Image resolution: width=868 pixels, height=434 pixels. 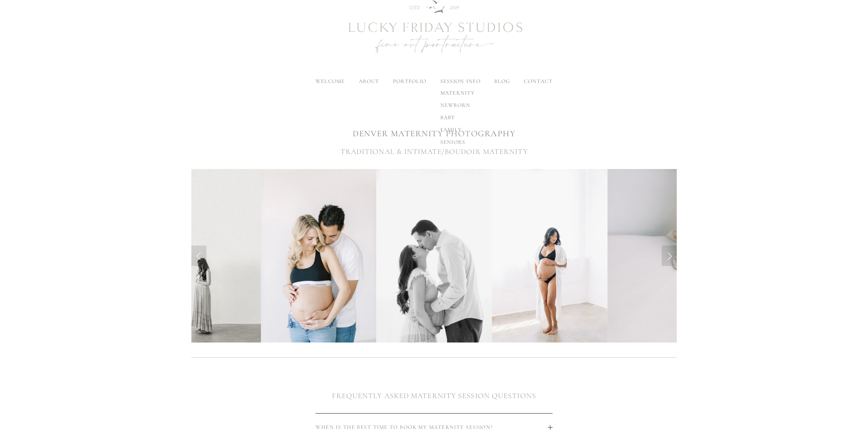 What do you see at coordinates (330, 81) in the screenshot?
I see `span: welcome` at bounding box center [330, 81].